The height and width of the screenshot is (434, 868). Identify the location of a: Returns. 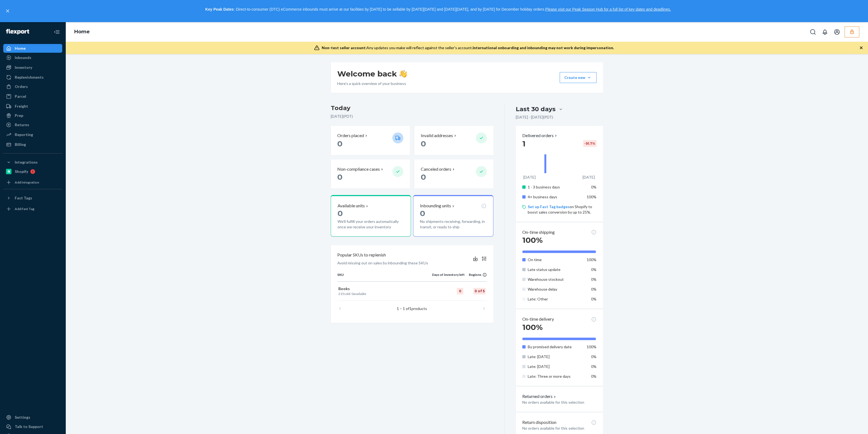
(33, 125).